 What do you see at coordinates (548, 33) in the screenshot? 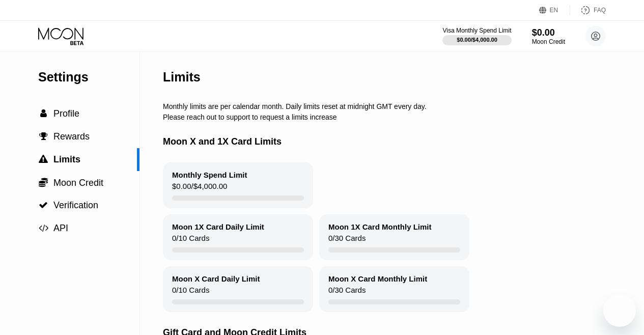
I see `div: $0.00` at bounding box center [548, 33].